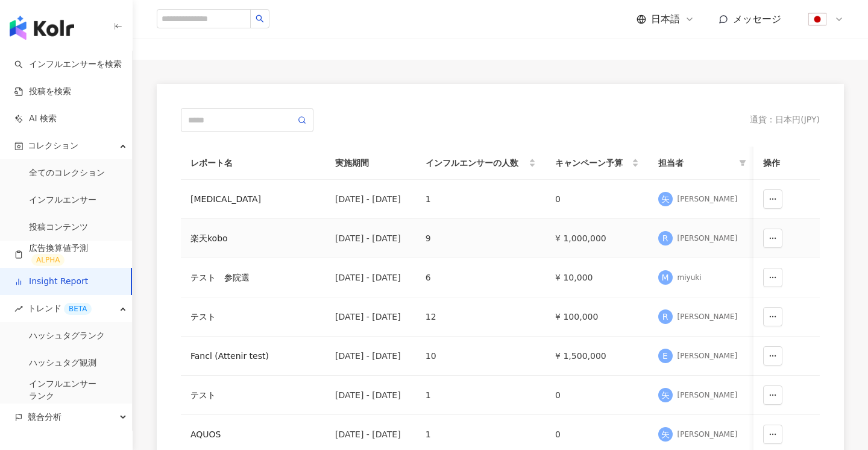  Describe the element at coordinates (817, 20) in the screenshot. I see `img: flag-Japan-800x800.png` at that location.